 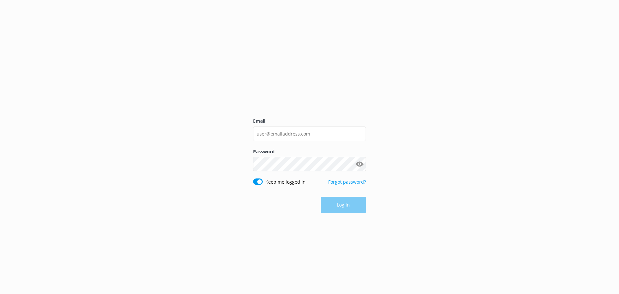 I want to click on label: Keep me logged in, so click(x=285, y=182).